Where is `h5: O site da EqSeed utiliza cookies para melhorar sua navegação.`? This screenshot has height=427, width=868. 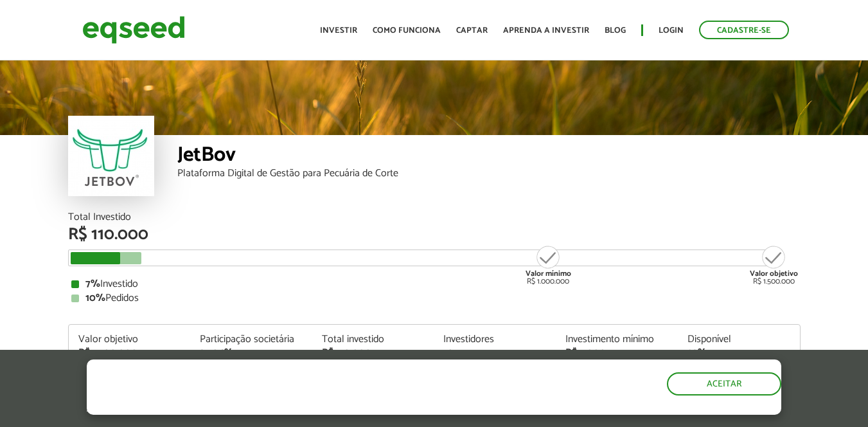 h5: O site da EqSeed utiliza cookies para melhorar sua navegação. is located at coordinates (295, 379).